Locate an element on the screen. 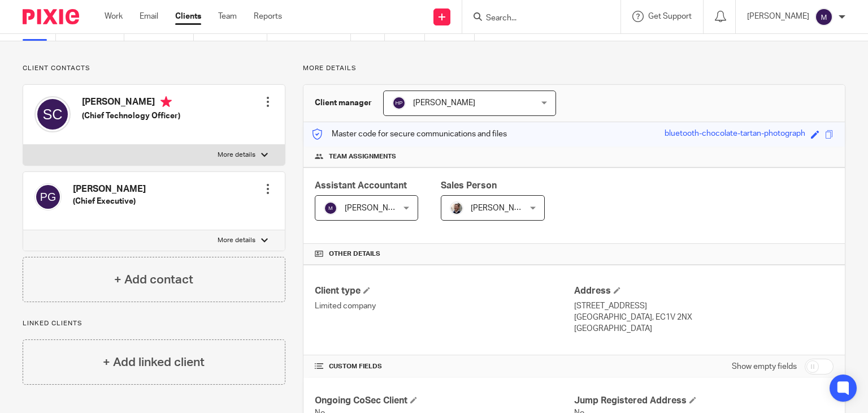 The image size is (868, 413). p: Linked clients is located at coordinates (154, 324).